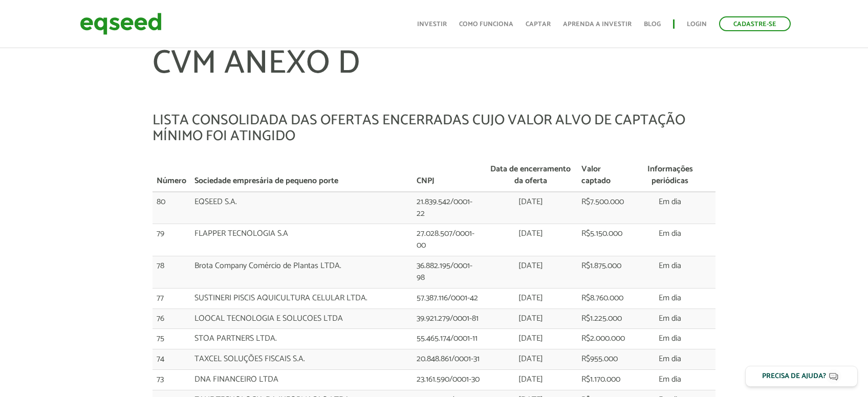 The width and height of the screenshot is (868, 397). What do you see at coordinates (448, 240) in the screenshot?
I see `td: 27.028.507/0001-00` at bounding box center [448, 240].